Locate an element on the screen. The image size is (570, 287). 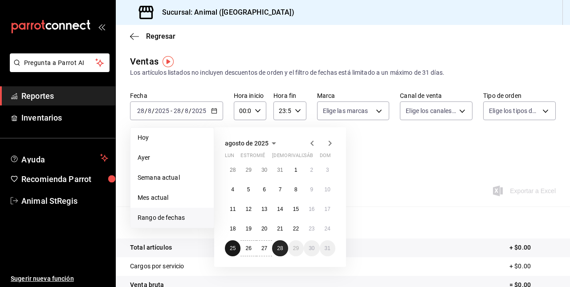
abbr: 21 de agosto de 2025 is located at coordinates (280, 229).